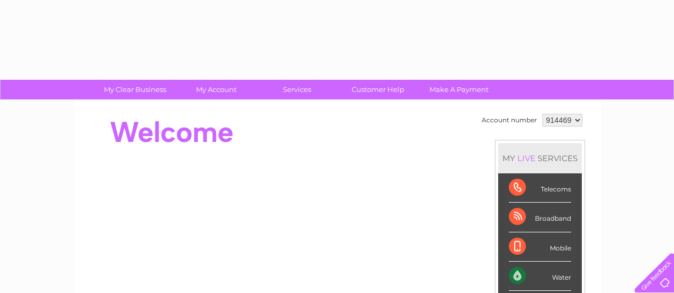 The width and height of the screenshot is (674, 293). Describe the element at coordinates (458, 89) in the screenshot. I see `a: Make A Payment` at that location.